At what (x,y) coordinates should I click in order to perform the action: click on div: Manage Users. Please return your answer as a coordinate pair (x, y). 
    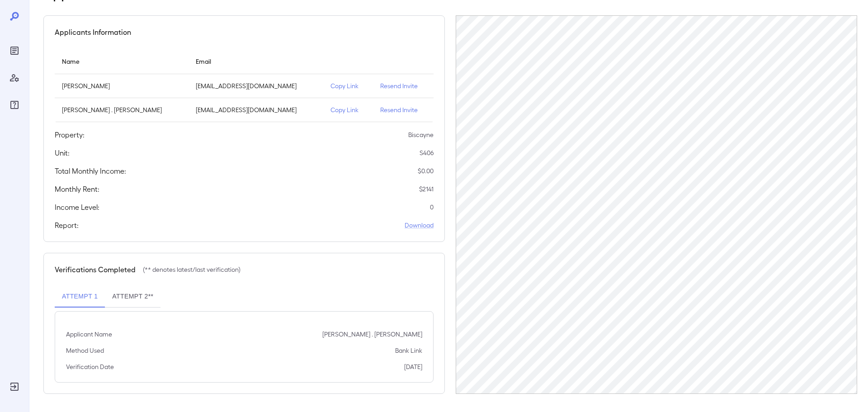
    Looking at the image, I should click on (14, 78).